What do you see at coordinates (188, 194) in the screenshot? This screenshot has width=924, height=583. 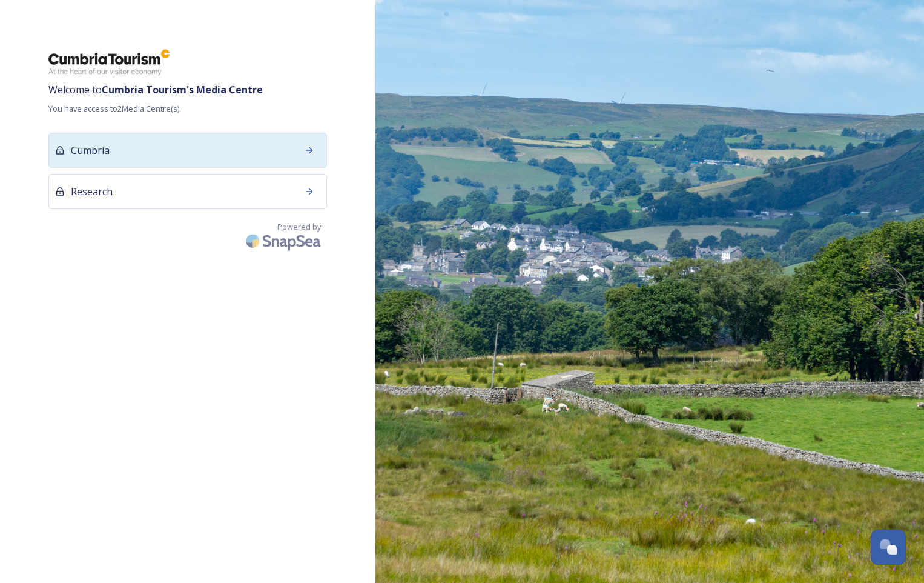 I see `a: Research` at bounding box center [188, 194].